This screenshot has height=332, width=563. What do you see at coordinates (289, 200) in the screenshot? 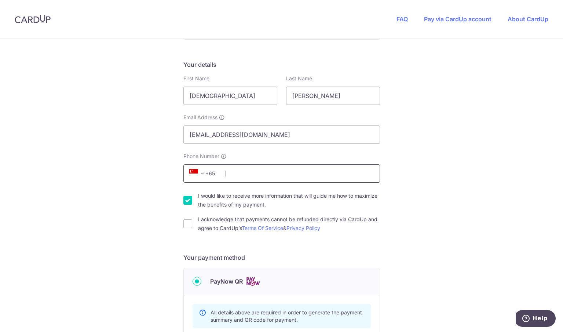
I see `label: I would like to receive more information that will guide me how to maximize the benefits of my pa...` at bounding box center [289, 200].